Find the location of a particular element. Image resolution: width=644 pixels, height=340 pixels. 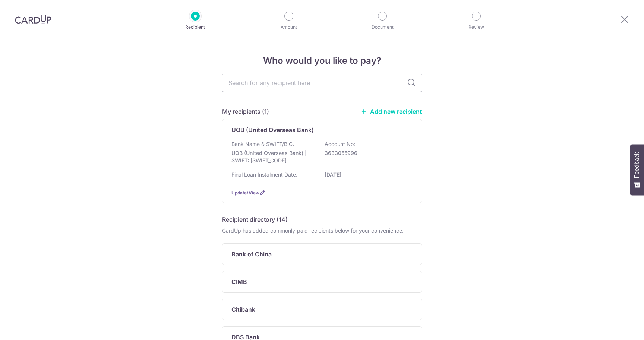

p: Bank Name & SWIFT/BIC: is located at coordinates (263, 144).